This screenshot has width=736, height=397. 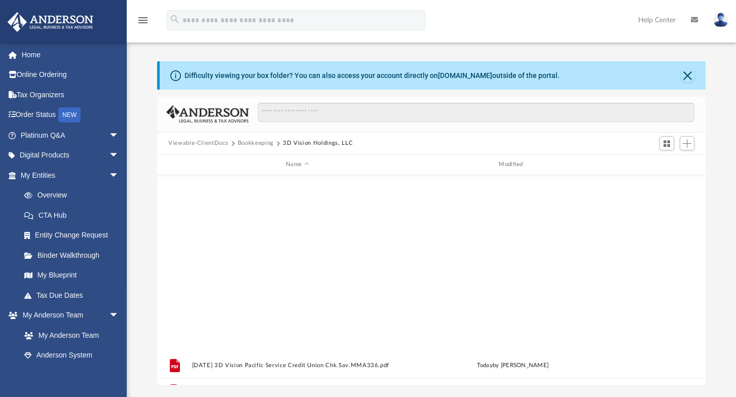 I want to click on a: Home, so click(x=70, y=55).